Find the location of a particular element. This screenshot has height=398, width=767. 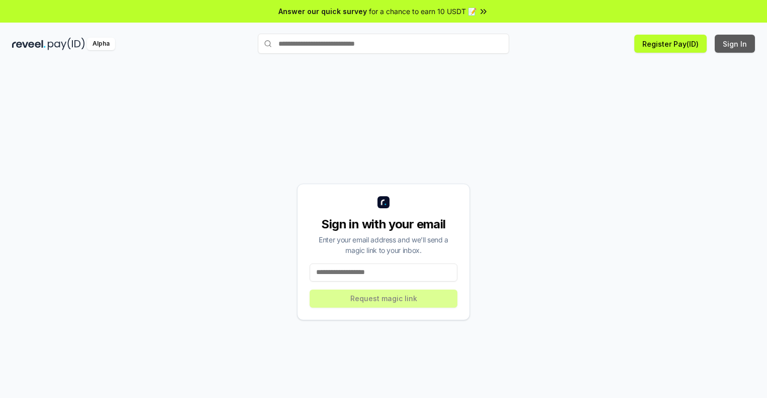

span: Answer our quick survey is located at coordinates (323, 11).